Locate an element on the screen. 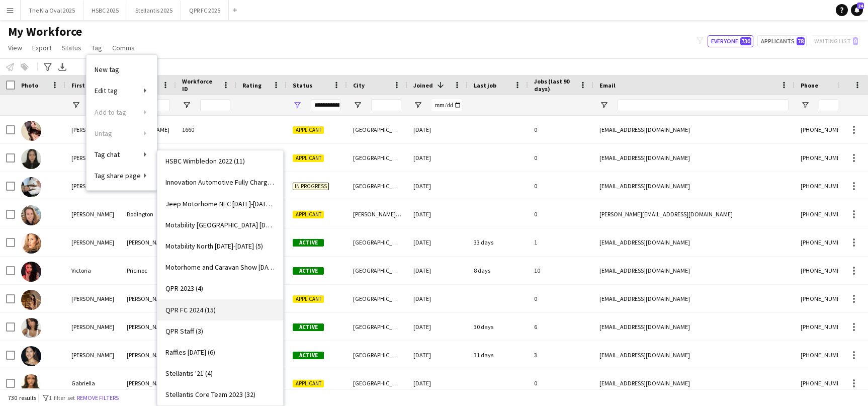 The height and width of the screenshot is (406, 868). img: Mimi Lynch is located at coordinates (31, 328).